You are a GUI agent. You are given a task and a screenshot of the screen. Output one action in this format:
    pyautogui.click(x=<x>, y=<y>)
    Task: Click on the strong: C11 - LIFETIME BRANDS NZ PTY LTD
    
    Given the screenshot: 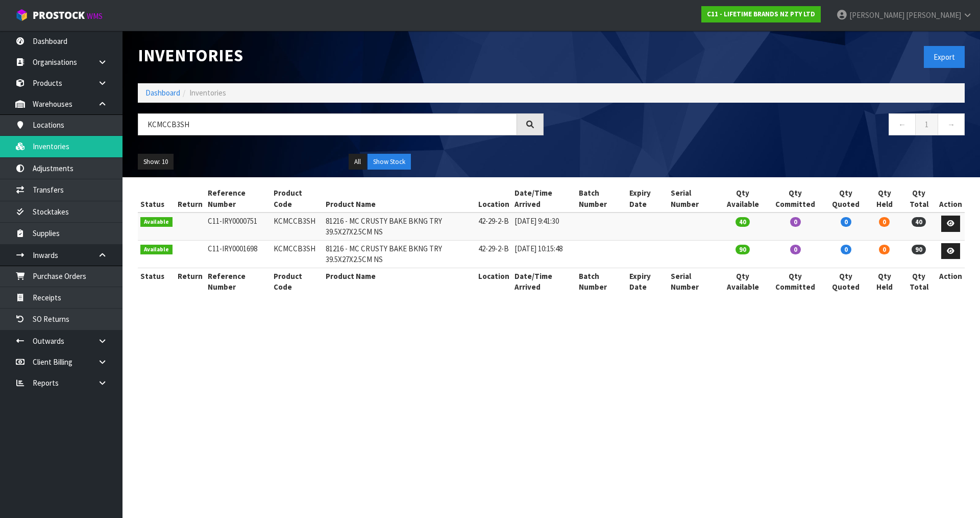 What is the action you would take?
    pyautogui.click(x=761, y=14)
    